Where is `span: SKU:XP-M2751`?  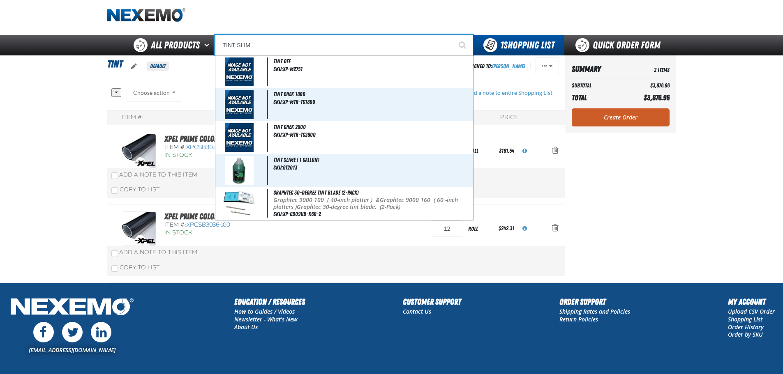
span: SKU:XP-M2751 is located at coordinates (288, 69).